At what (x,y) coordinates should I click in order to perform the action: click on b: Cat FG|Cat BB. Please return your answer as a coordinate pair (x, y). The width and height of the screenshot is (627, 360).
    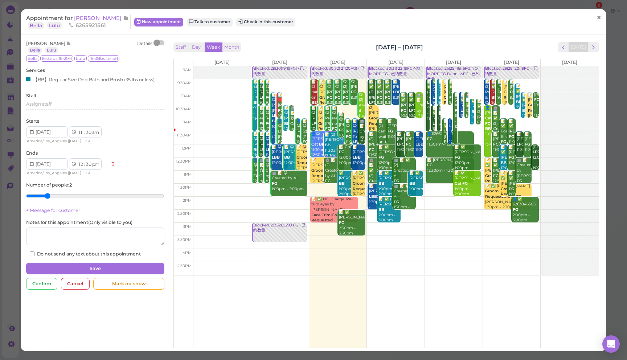
    Looking at the image, I should click on (491, 123).